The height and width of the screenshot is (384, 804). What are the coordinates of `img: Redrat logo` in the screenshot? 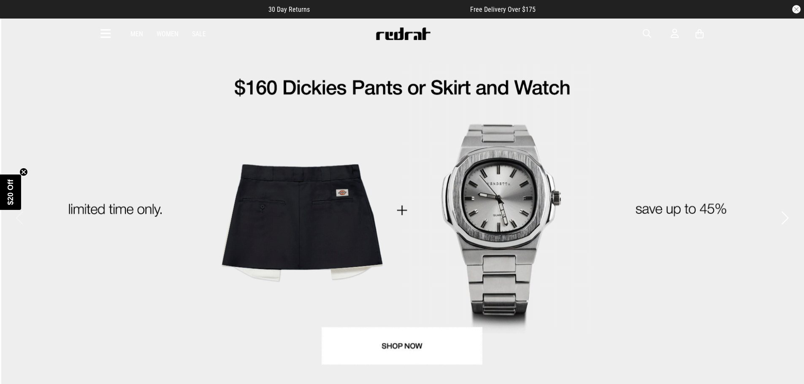 It's located at (403, 34).